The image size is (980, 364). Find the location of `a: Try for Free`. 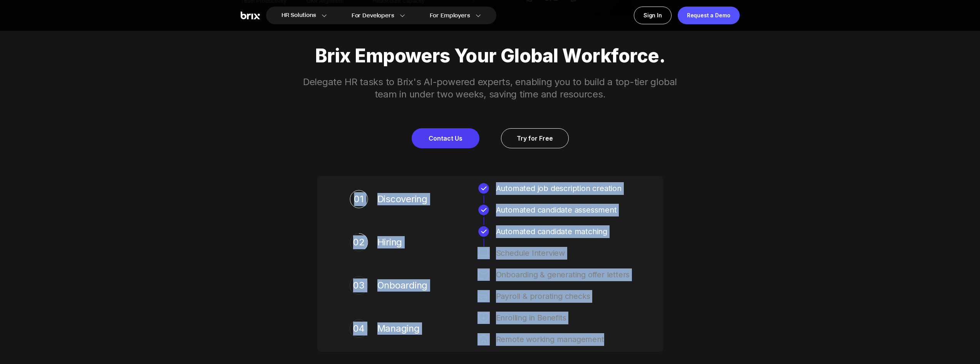

a: Try for Free is located at coordinates (535, 138).